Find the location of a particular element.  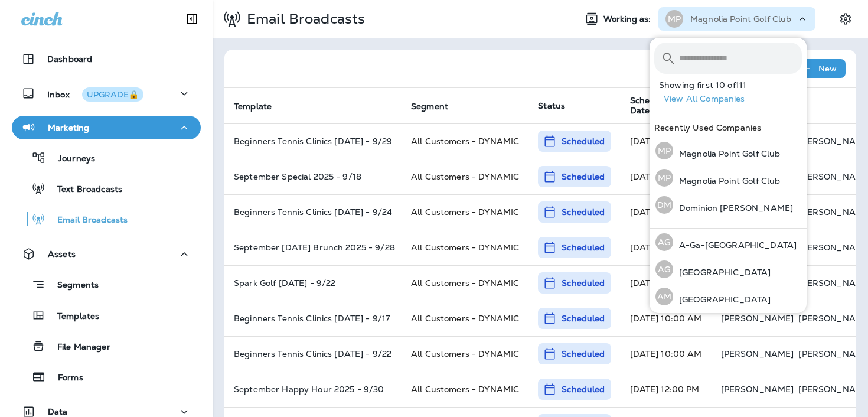

p: Assets is located at coordinates (62, 254).